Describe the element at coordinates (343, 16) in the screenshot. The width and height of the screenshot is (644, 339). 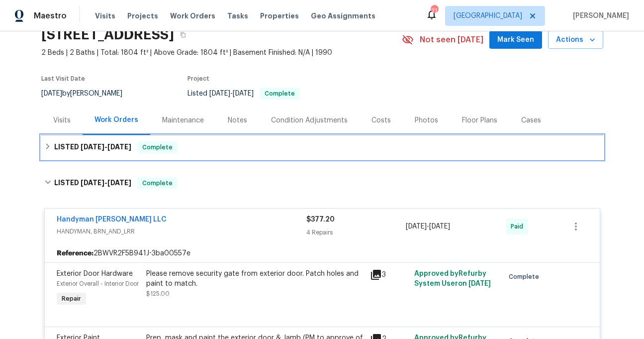
I see `span: Geo Assignments` at that location.